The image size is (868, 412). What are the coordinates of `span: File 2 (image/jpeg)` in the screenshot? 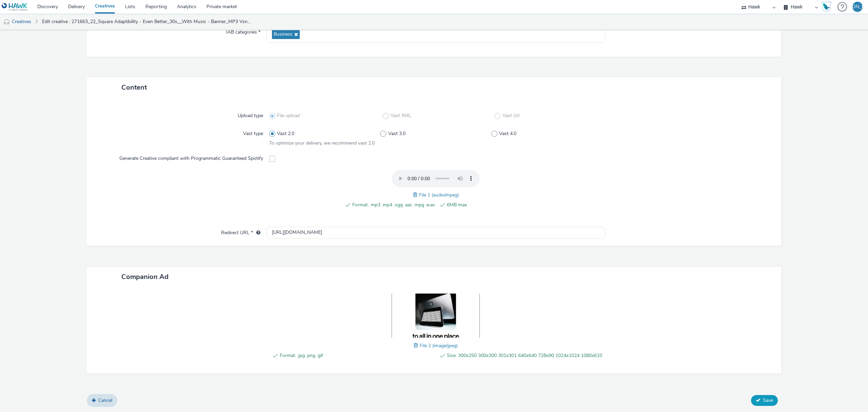 It's located at (439, 345).